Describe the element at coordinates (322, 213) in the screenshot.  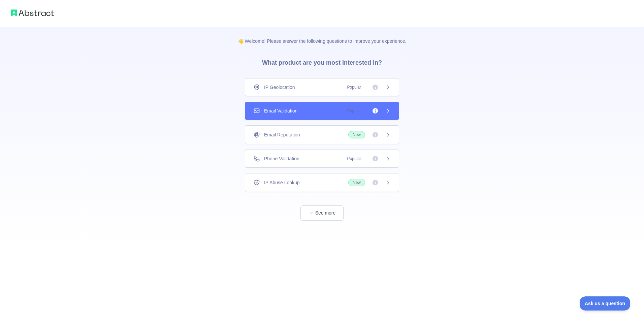
I see `button: See more` at that location.